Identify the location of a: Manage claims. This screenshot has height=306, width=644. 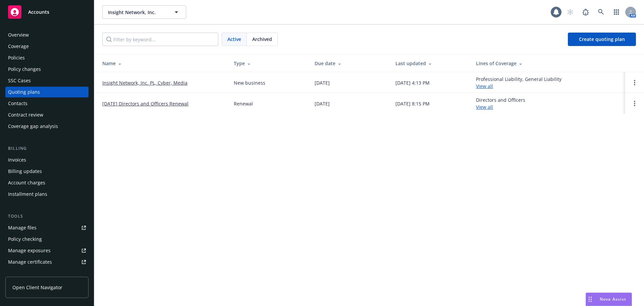
(47, 274).